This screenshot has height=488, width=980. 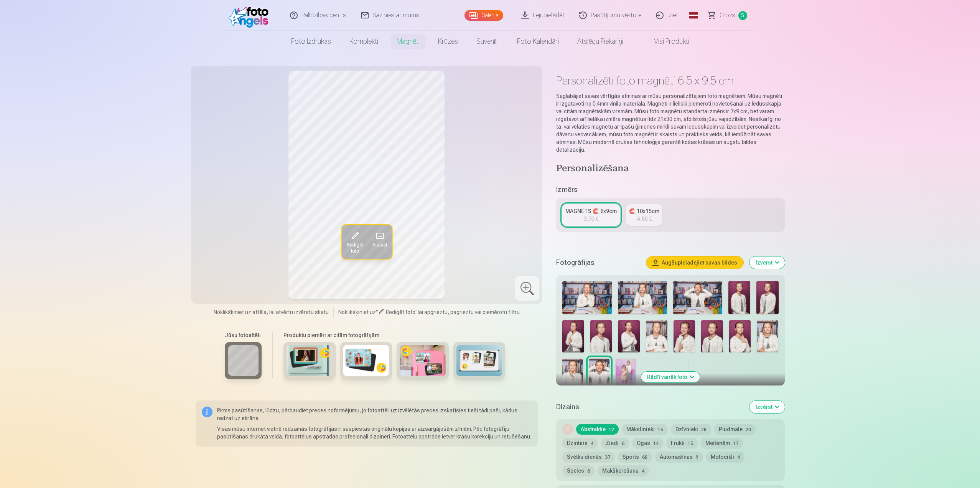 I want to click on a: Galerija, so click(x=484, y=15).